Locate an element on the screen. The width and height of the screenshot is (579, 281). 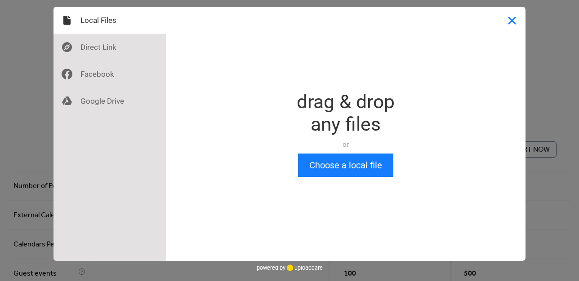
a: uploadcare is located at coordinates (304, 268).